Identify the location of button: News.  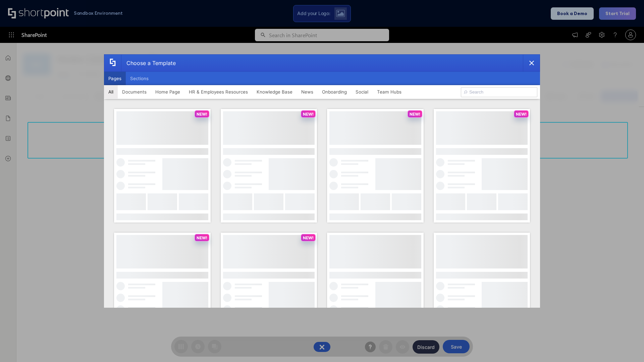
(307, 92).